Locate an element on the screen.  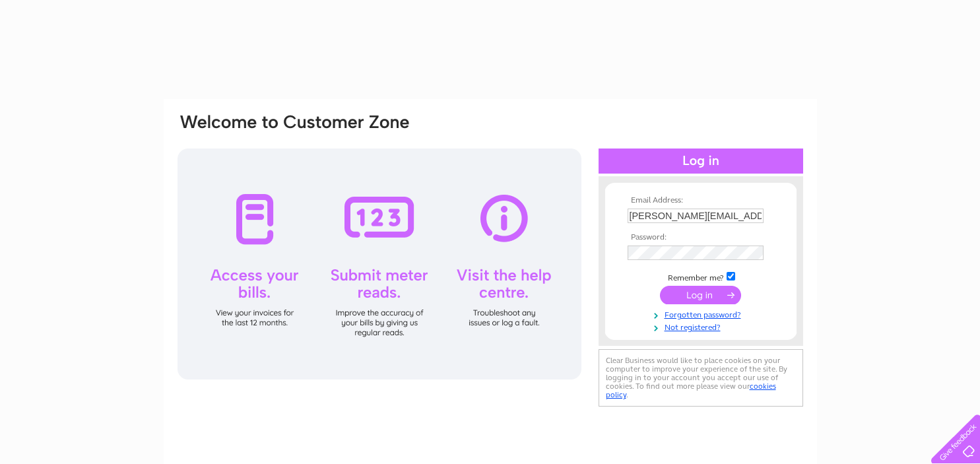
th: Email Address: is located at coordinates (701, 201).